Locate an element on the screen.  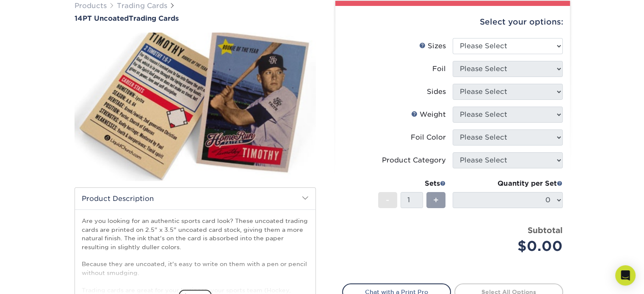
a: 14PT UncoatedTrading Cards is located at coordinates (195, 18).